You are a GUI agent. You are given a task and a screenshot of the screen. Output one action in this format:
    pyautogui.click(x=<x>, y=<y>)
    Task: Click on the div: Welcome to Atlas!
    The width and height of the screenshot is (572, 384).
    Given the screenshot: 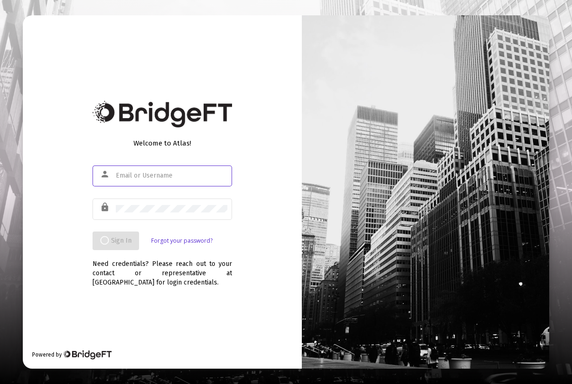 What is the action you would take?
    pyautogui.click(x=162, y=143)
    